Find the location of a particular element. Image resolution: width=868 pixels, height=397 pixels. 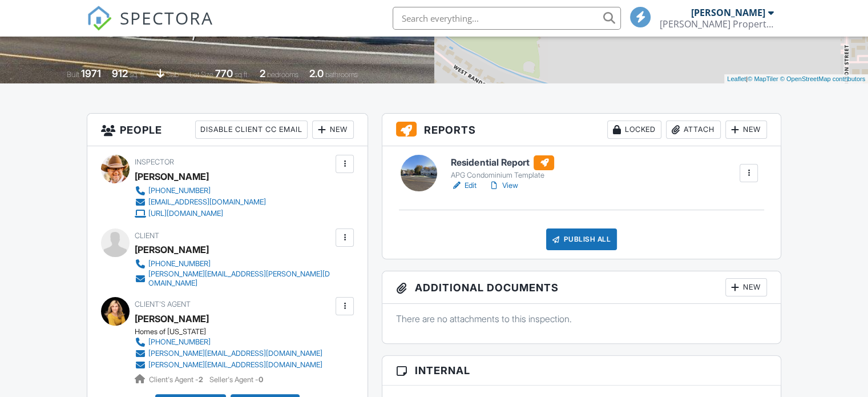

div: Locked is located at coordinates (634, 130).